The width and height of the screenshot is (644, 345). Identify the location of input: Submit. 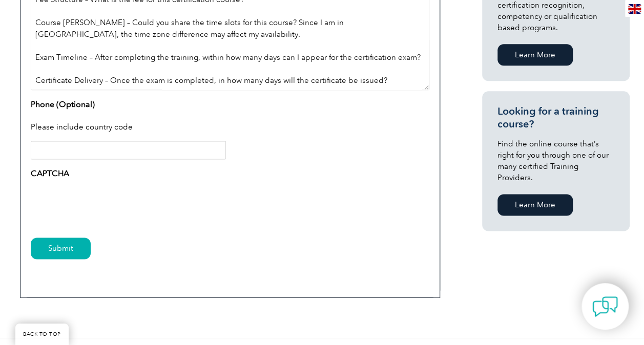
(60, 248).